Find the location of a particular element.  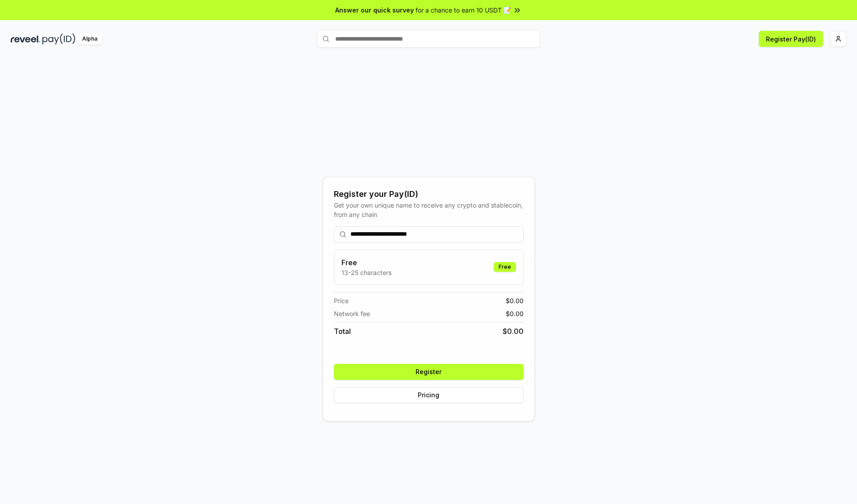

button: Register Pay(ID) is located at coordinates (791, 39).